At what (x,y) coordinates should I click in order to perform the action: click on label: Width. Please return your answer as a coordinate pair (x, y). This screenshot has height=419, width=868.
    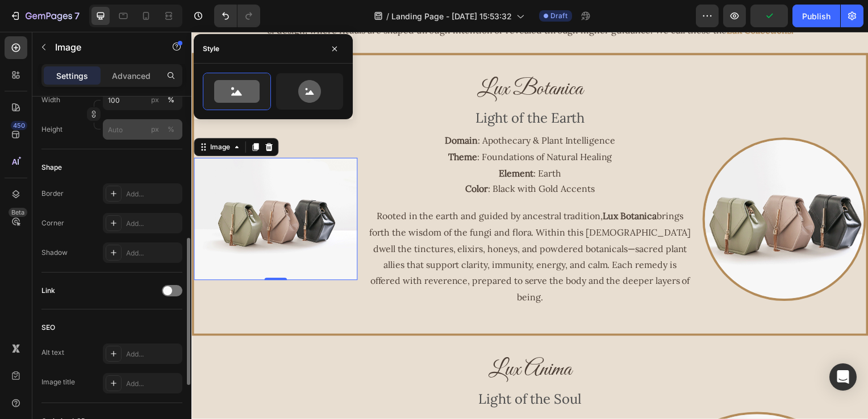
    Looking at the image, I should click on (51, 100).